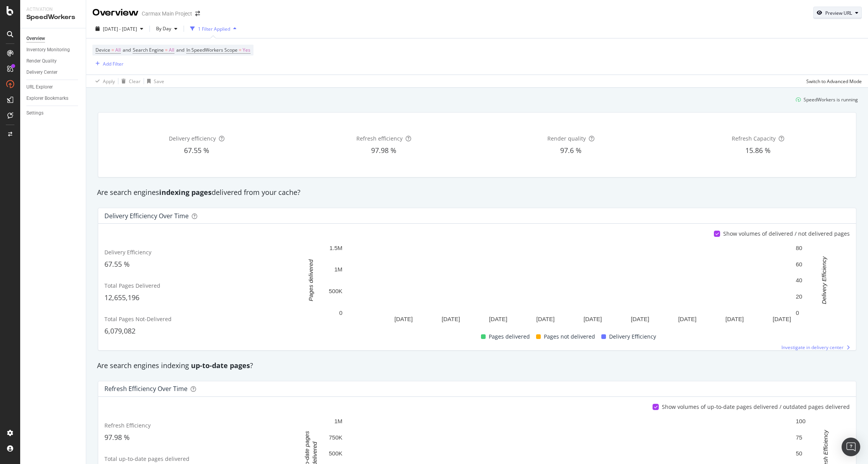  Describe the element at coordinates (799, 437) in the screenshot. I see `text: 75` at that location.